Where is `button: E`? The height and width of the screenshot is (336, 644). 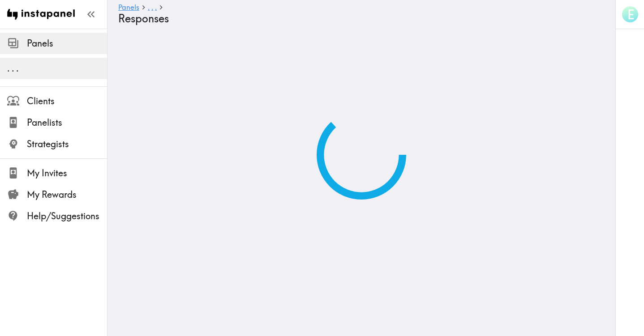
button: E is located at coordinates (630, 14).